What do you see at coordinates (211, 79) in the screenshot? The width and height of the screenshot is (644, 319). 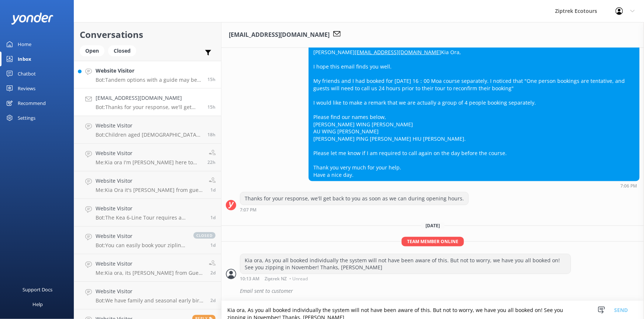 I see `span: Sep 07 2025 07:11pm (UTC +12:00) Pacific/Auckland` at bounding box center [211, 79].